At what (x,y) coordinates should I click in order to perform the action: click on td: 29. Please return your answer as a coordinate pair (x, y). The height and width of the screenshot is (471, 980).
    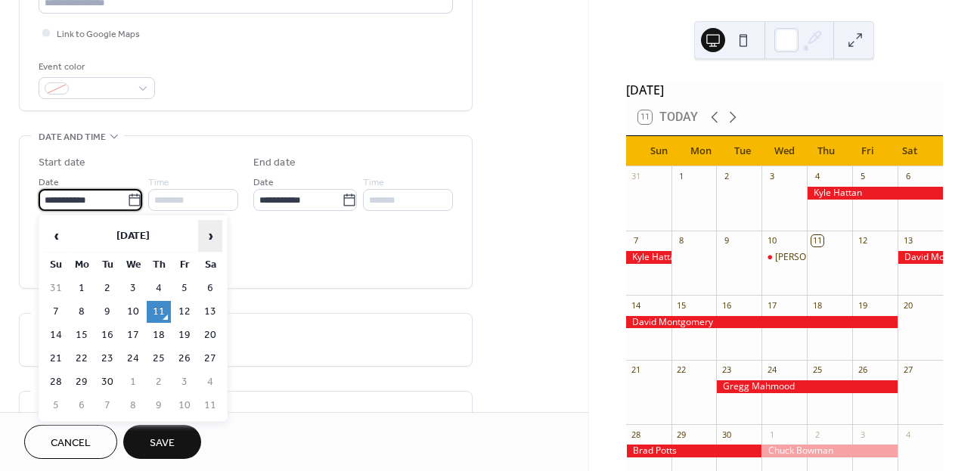
    Looking at the image, I should click on (82, 381).